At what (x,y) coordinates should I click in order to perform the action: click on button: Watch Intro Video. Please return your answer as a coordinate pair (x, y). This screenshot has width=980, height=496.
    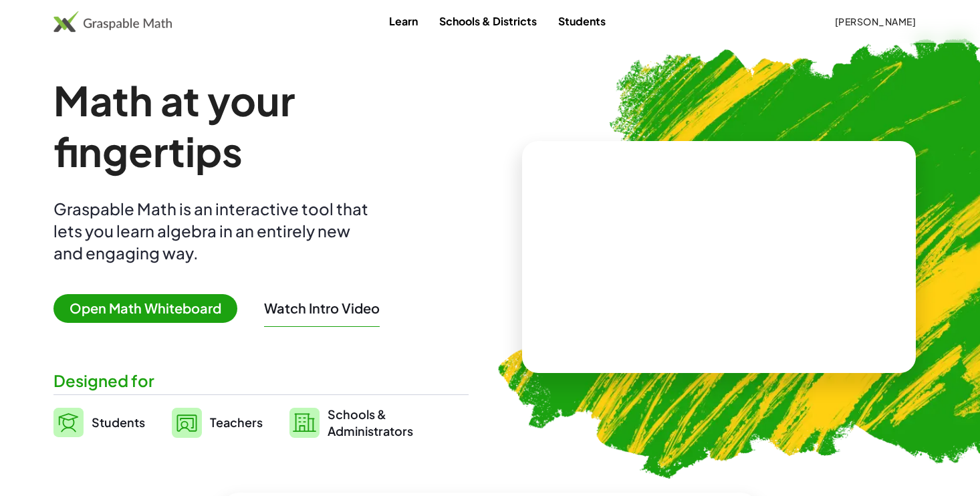
    Looking at the image, I should click on (322, 308).